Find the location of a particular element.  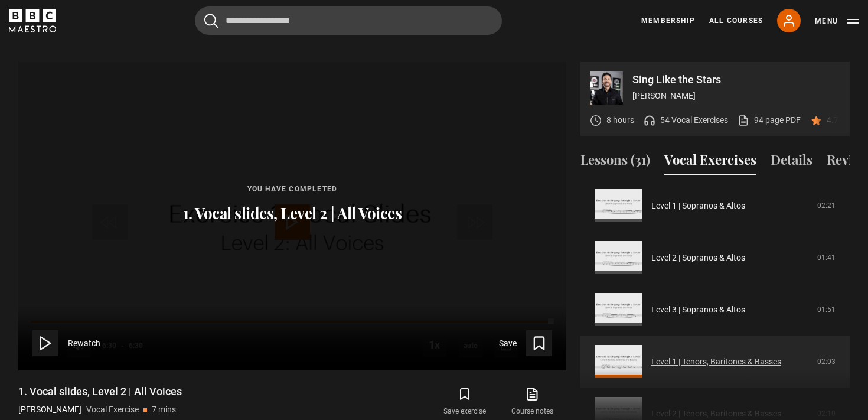

a: Level 1 | Sopranos & Altos is located at coordinates (698, 205).